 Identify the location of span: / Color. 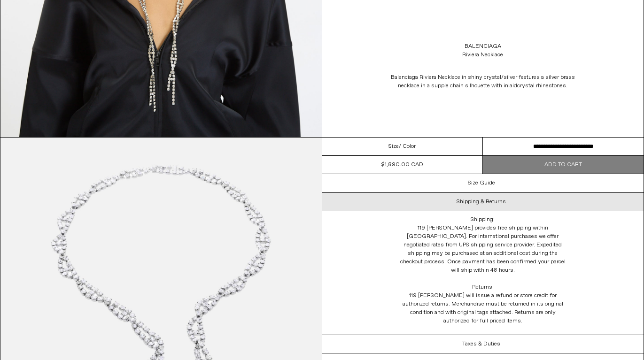
(407, 146).